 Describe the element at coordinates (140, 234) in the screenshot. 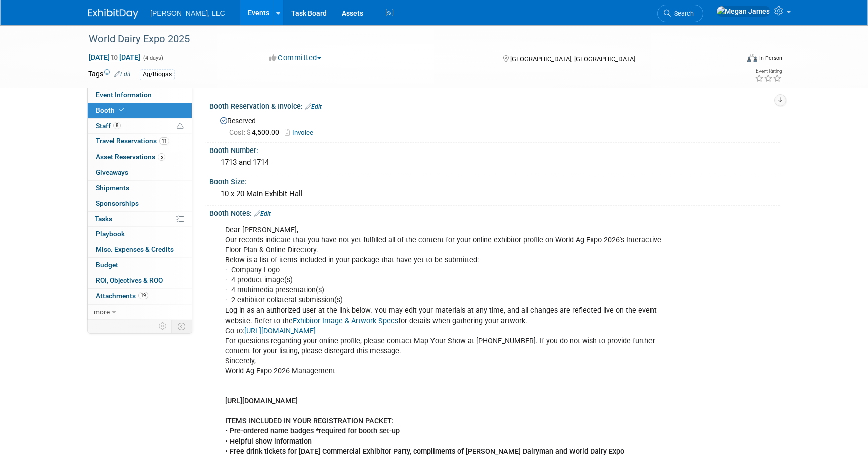

I see `a: Playbook` at that location.